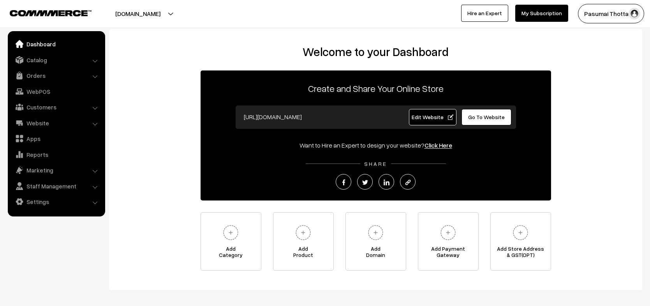 This screenshot has height=306, width=650. Describe the element at coordinates (56, 107) in the screenshot. I see `a: Customers` at that location.